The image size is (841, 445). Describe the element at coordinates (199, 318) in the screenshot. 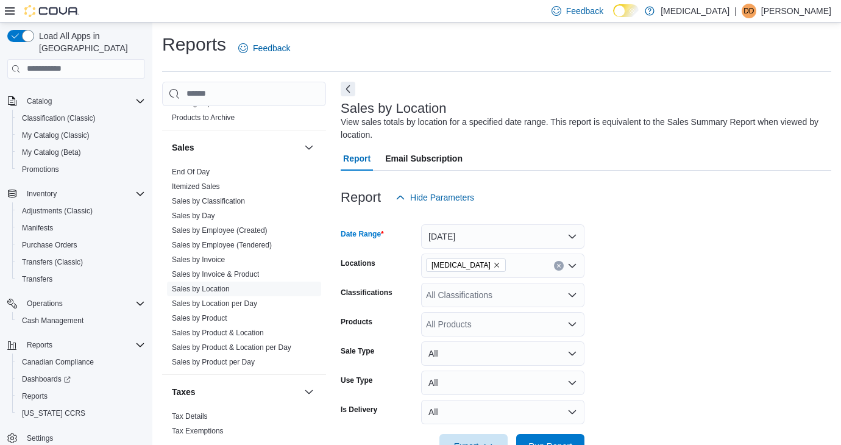

I see `span: Sales by Product` at that location.